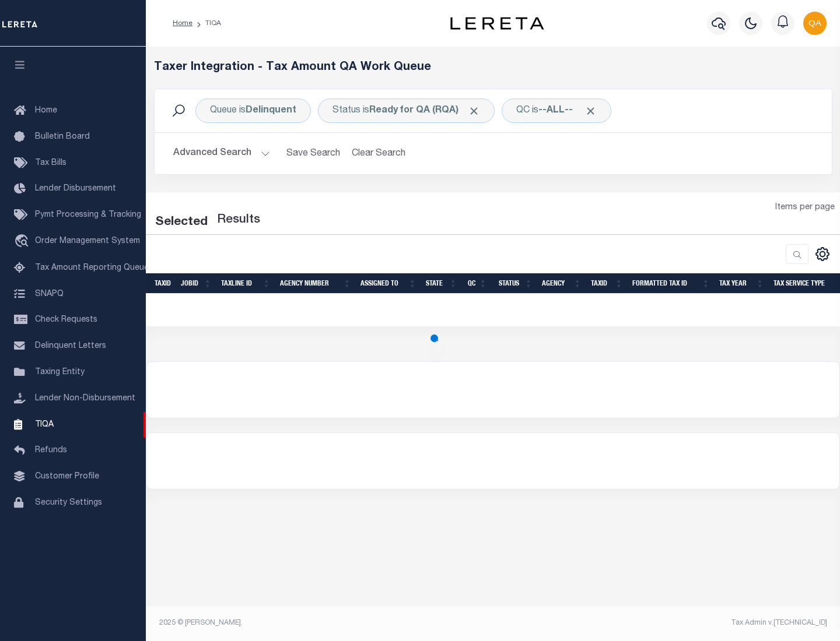 The width and height of the screenshot is (840, 641). Describe the element at coordinates (670, 283) in the screenshot. I see `th: Formatted Tax ID` at that location.